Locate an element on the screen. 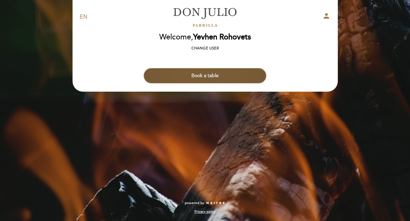 The height and width of the screenshot is (221, 410). a: powered by is located at coordinates (205, 203).